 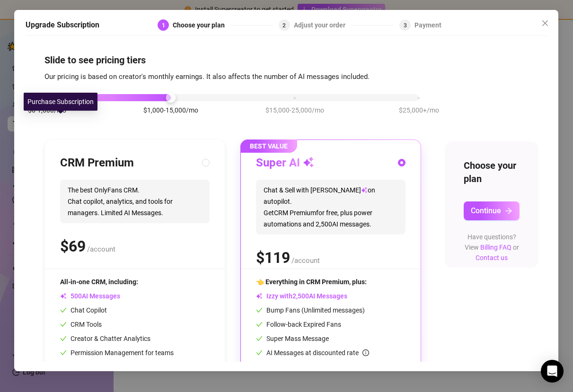 I want to click on a: Contact us, so click(x=491, y=257).